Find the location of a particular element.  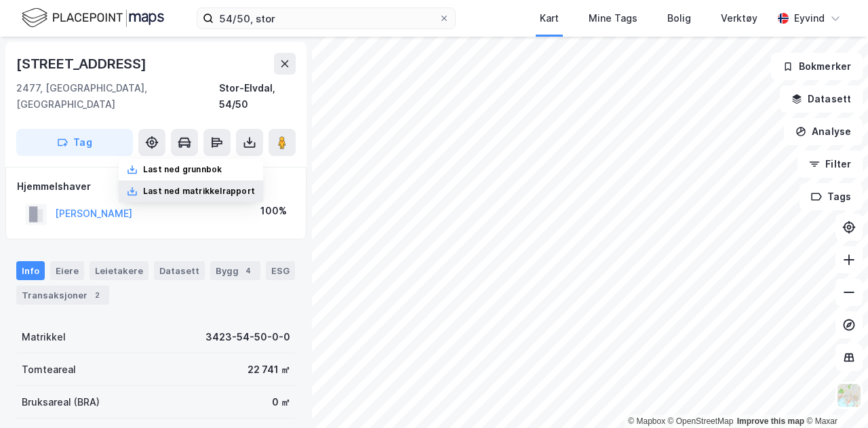

div: Last ned matrikkelrapport is located at coordinates (199, 192).